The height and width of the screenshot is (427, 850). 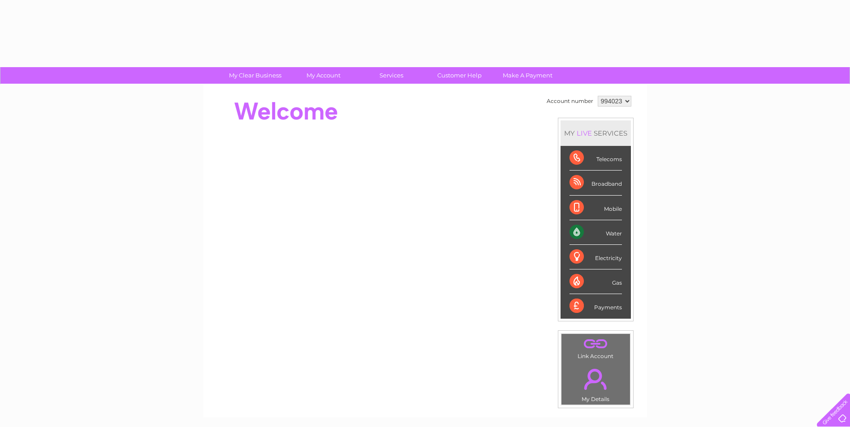 What do you see at coordinates (595, 183) in the screenshot?
I see `div: Broadband` at bounding box center [595, 183].